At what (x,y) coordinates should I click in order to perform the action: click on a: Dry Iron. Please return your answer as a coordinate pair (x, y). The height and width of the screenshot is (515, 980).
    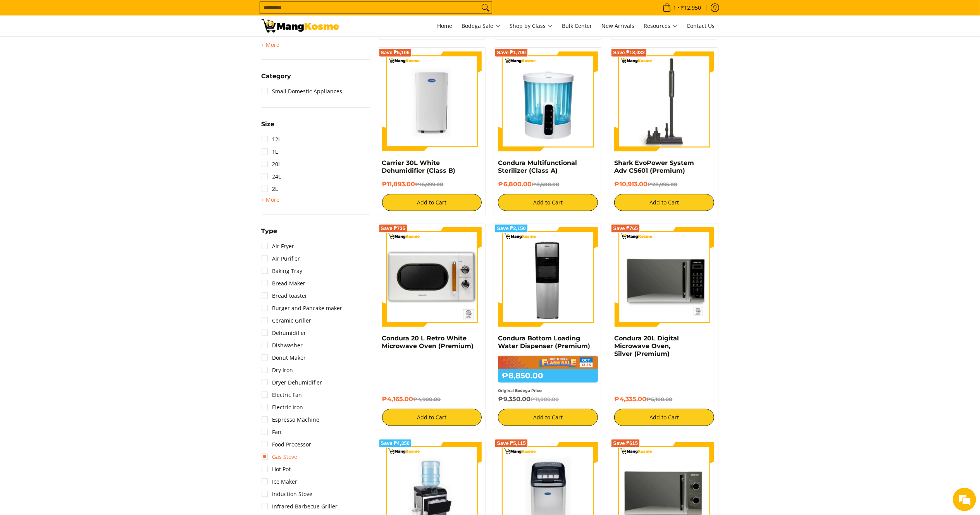
    Looking at the image, I should click on (278, 370).